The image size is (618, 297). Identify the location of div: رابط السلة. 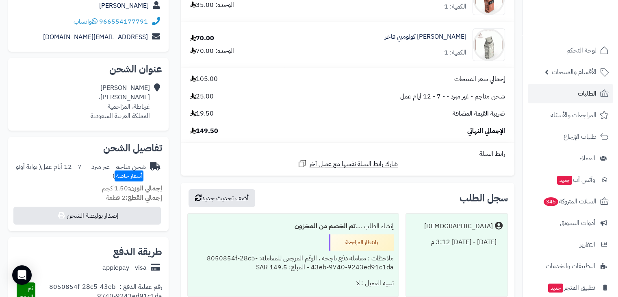
(348, 154).